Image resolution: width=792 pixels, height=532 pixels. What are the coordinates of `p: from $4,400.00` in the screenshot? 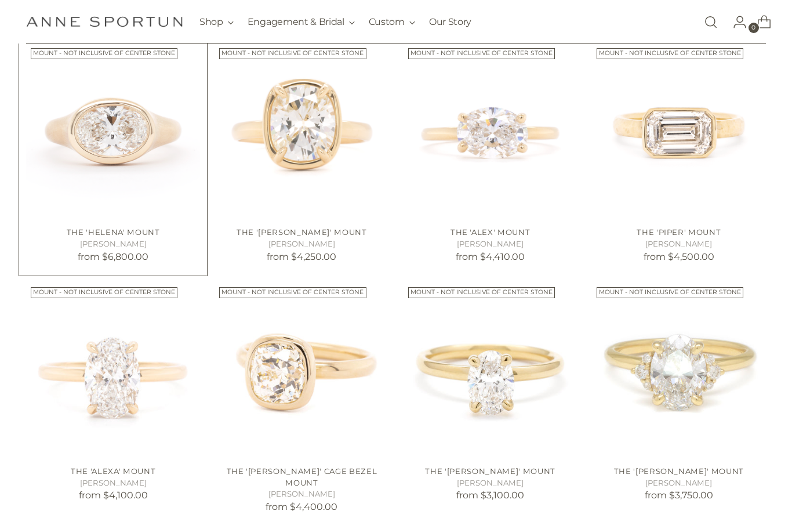 It's located at (301, 506).